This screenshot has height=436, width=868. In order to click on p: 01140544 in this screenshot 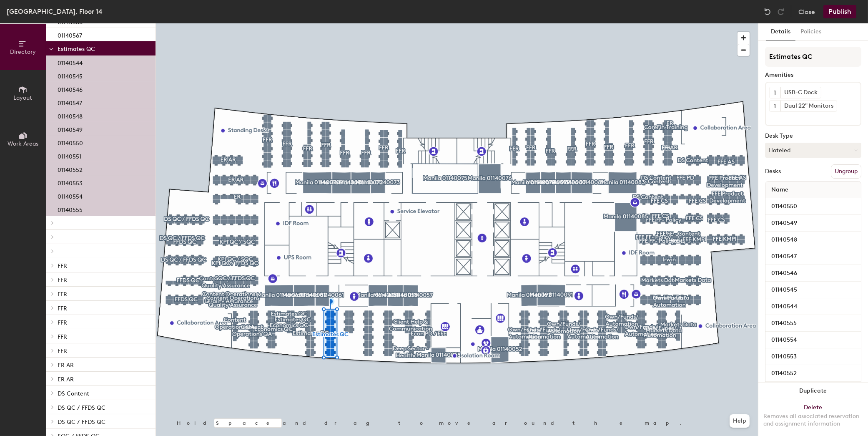, I will do `click(70, 62)`.